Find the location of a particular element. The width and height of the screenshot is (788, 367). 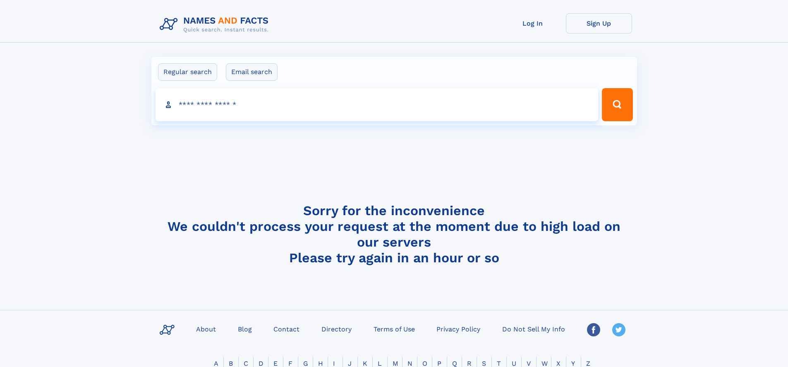

label: Email search is located at coordinates (252, 72).